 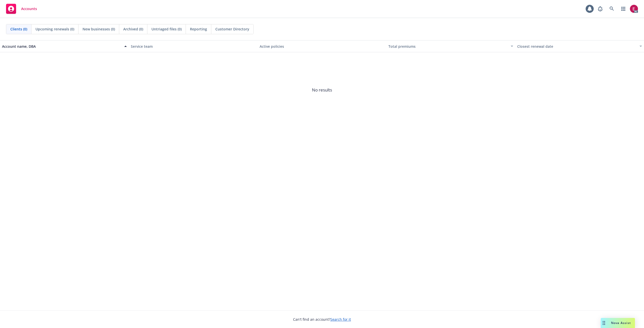 I want to click on button: Active policies, so click(x=322, y=46).